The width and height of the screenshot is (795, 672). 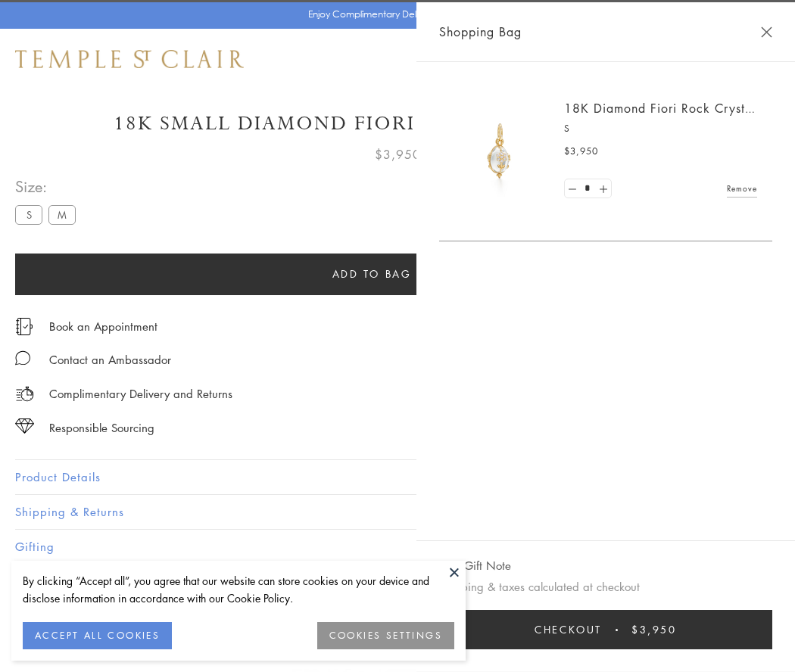 What do you see at coordinates (49, 186) in the screenshot?
I see `span: Size:` at bounding box center [49, 186].